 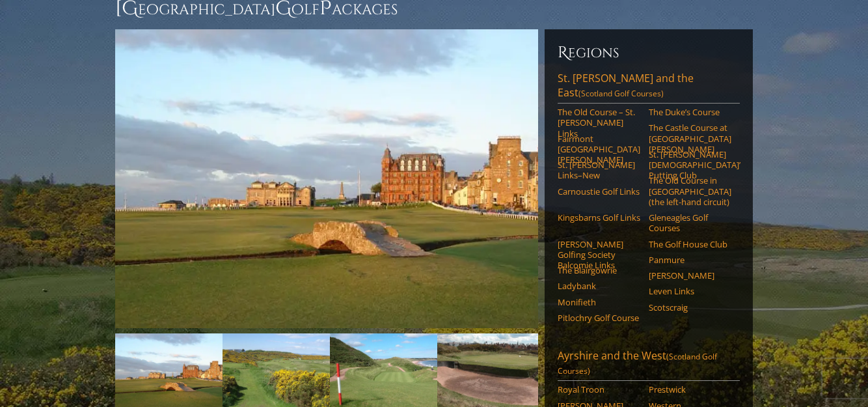 What do you see at coordinates (649, 364) in the screenshot?
I see `a: Ayrshire and the West(Scotland Golf Courses)` at bounding box center [649, 364].